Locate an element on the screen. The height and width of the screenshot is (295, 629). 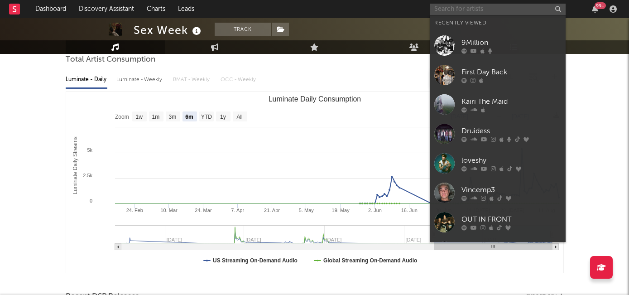
text: Luminate Daily Consumption is located at coordinates (314, 99).